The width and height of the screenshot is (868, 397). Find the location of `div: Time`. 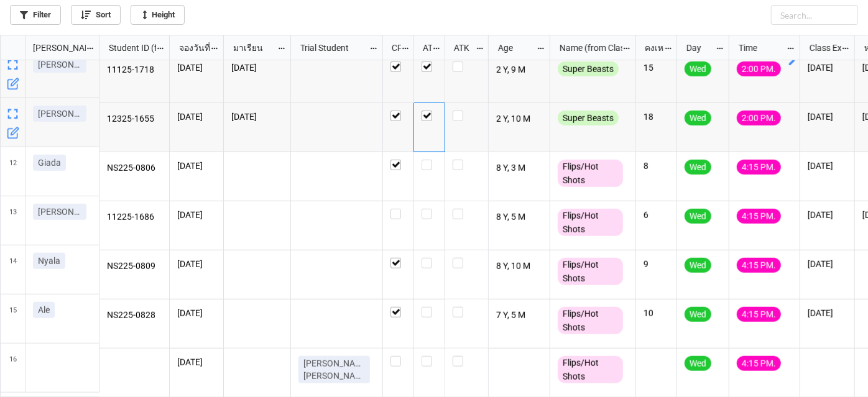

div: Time is located at coordinates (758, 48).